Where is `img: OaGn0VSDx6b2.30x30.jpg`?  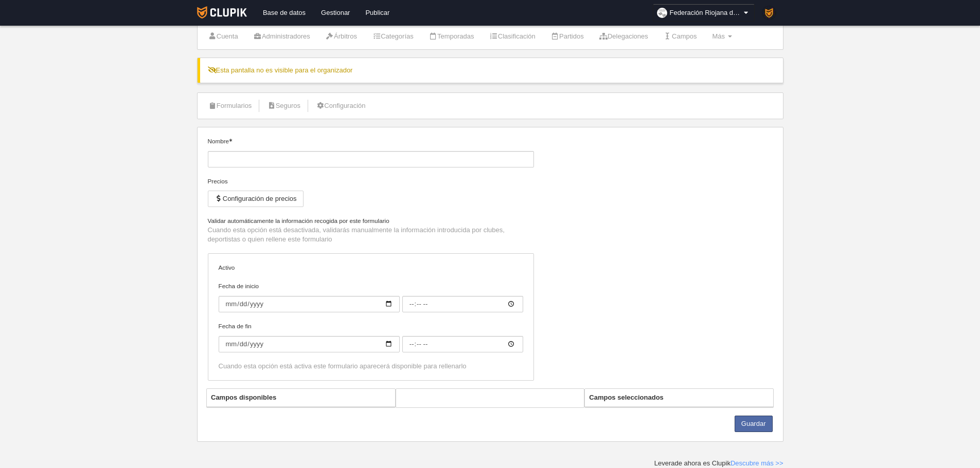 img: OaGn0VSDx6b2.30x30.jpg is located at coordinates (662, 13).